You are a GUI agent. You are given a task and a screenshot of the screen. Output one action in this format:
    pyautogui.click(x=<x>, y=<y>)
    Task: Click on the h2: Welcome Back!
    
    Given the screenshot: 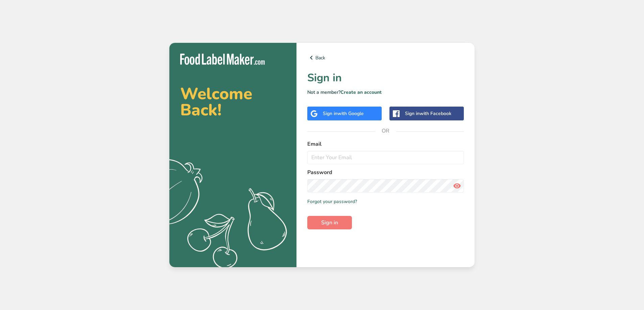 What is the action you would take?
    pyautogui.click(x=233, y=102)
    